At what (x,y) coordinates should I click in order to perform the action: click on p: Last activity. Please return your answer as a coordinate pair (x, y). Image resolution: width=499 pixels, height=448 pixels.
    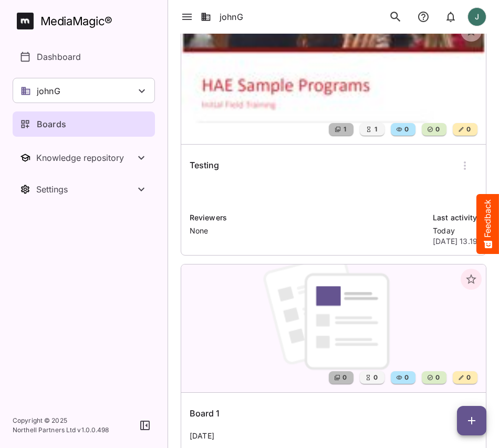
    Looking at the image, I should click on (455, 218).